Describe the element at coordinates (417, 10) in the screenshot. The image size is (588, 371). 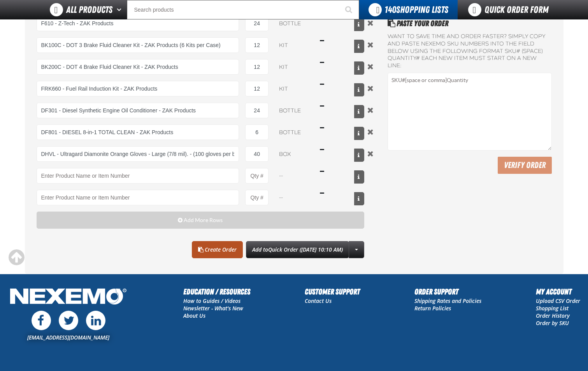
I see `span: Shopping Lists` at that location.